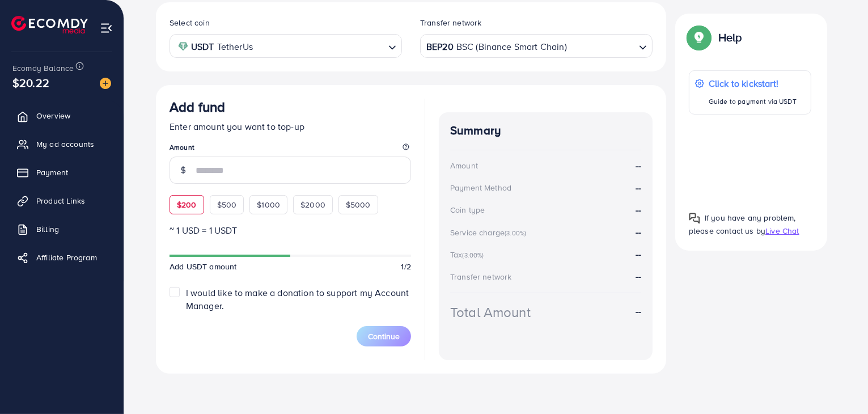  Describe the element at coordinates (481, 188) in the screenshot. I see `div: Payment Method` at that location.